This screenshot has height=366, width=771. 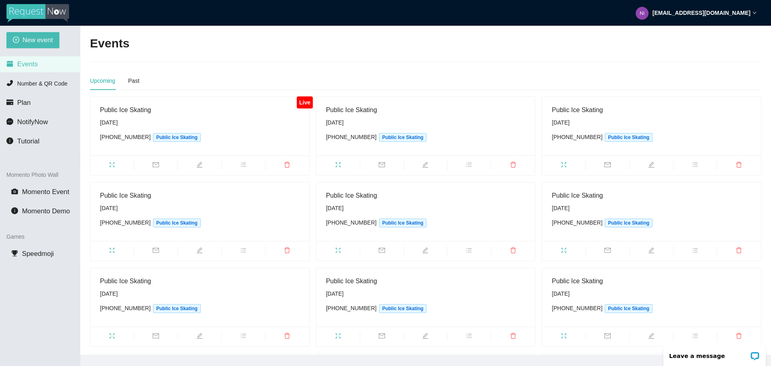 What do you see at coordinates (16, 40) in the screenshot?
I see `span: plus-circle` at bounding box center [16, 40].